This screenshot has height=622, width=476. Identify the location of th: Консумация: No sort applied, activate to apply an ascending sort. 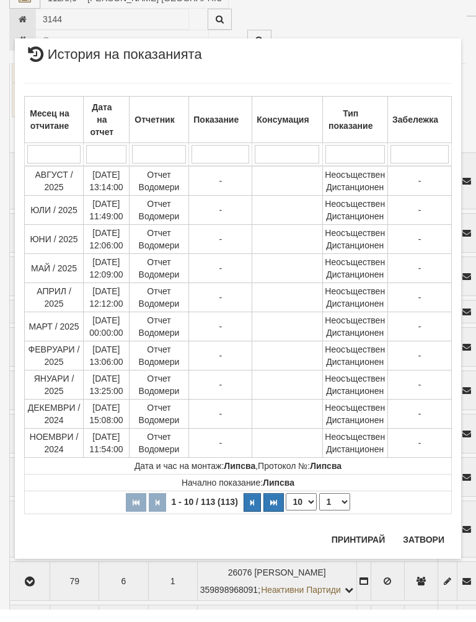
(287, 132).